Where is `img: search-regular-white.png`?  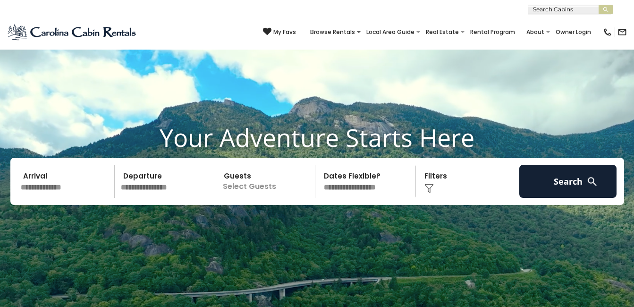 img: search-regular-white.png is located at coordinates (592, 181).